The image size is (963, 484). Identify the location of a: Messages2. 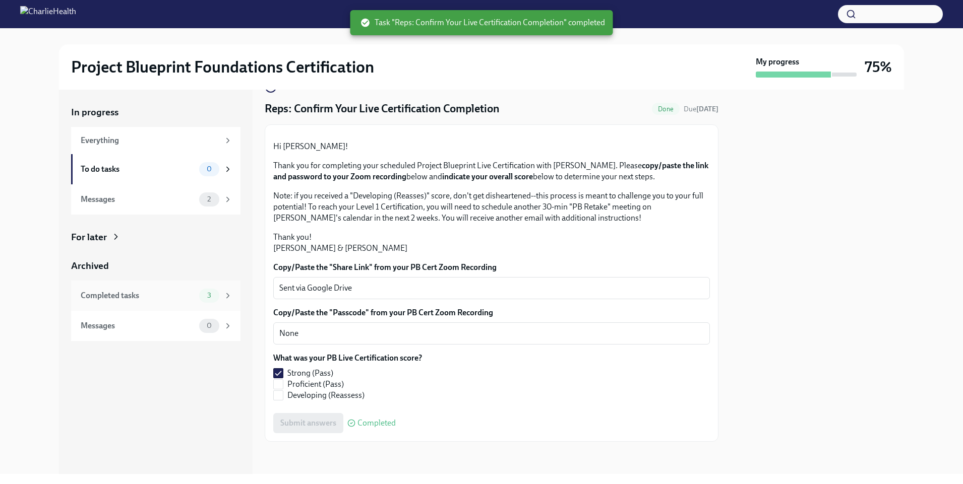
(156, 200).